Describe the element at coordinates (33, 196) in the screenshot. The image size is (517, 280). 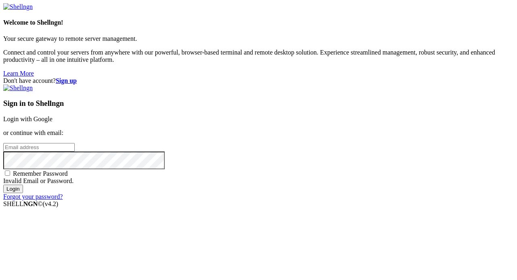
I see `a: Forgot your password?` at that location.